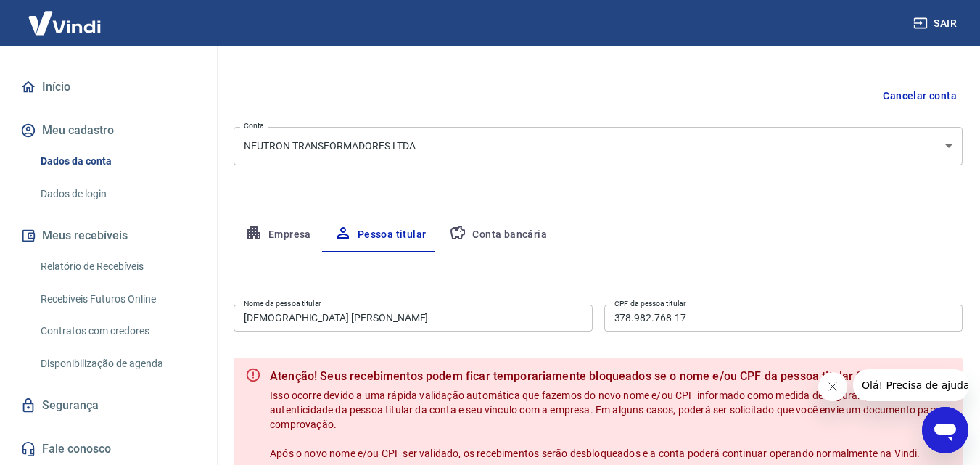  What do you see at coordinates (498, 235) in the screenshot?
I see `button: Conta bancária` at bounding box center [498, 235].